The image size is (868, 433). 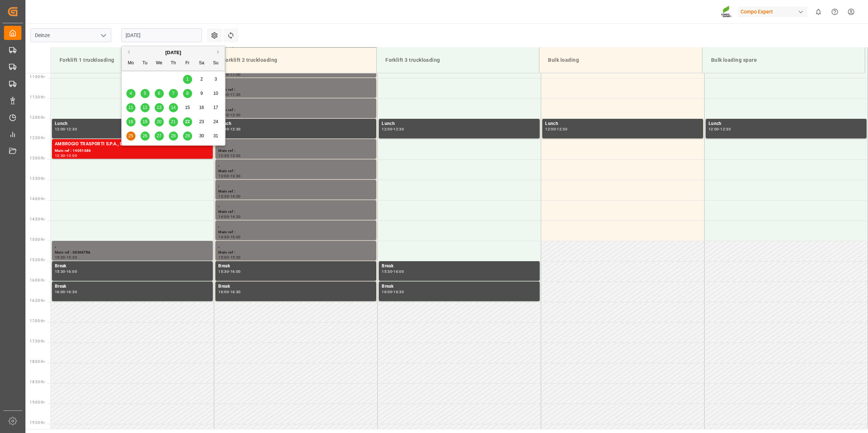 What do you see at coordinates (130, 107) in the screenshot?
I see `span: 11` at bounding box center [130, 107].